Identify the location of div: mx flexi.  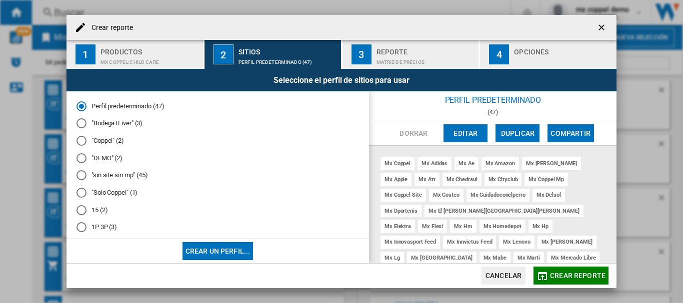
(432, 226).